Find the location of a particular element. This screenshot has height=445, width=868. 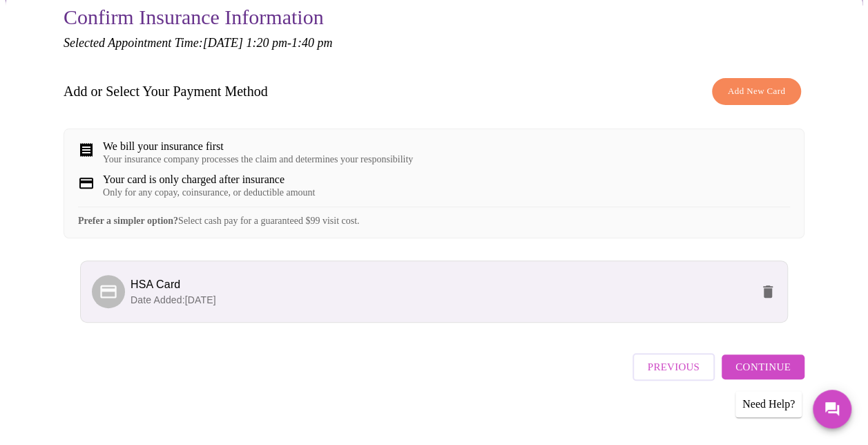

button: delete is located at coordinates (768, 292).